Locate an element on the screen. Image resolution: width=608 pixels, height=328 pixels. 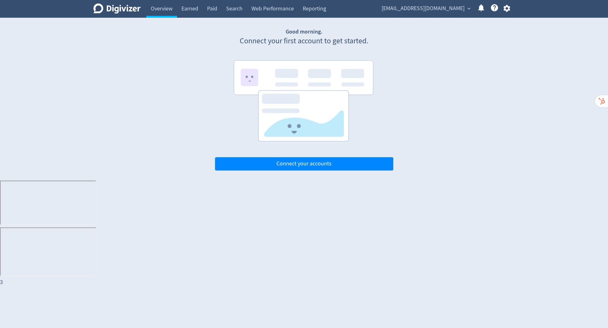
button: Connect your accounts is located at coordinates (304, 164).